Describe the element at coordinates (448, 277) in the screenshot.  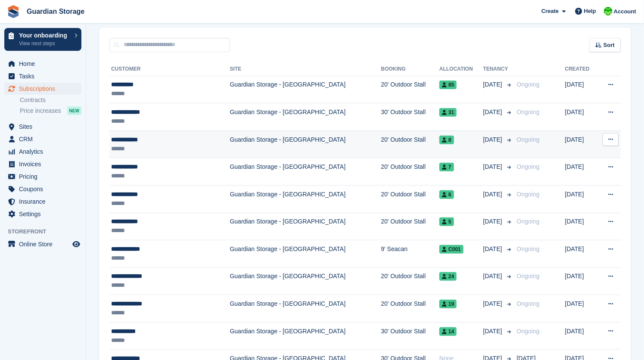
I see `span: 24` at that location.